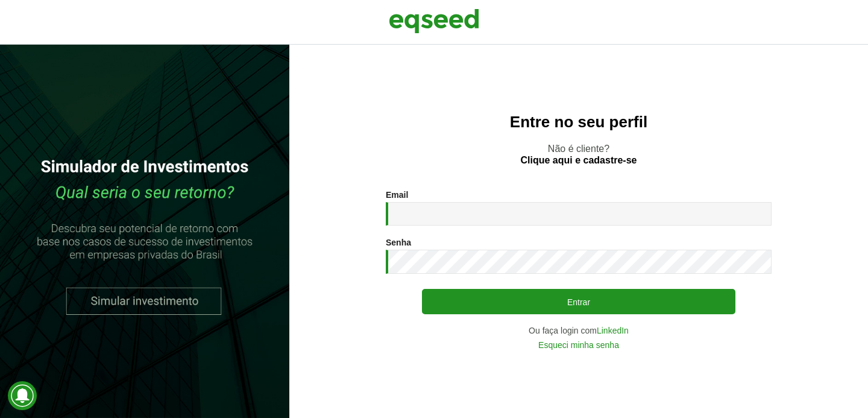  Describe the element at coordinates (397, 195) in the screenshot. I see `label: Email` at that location.